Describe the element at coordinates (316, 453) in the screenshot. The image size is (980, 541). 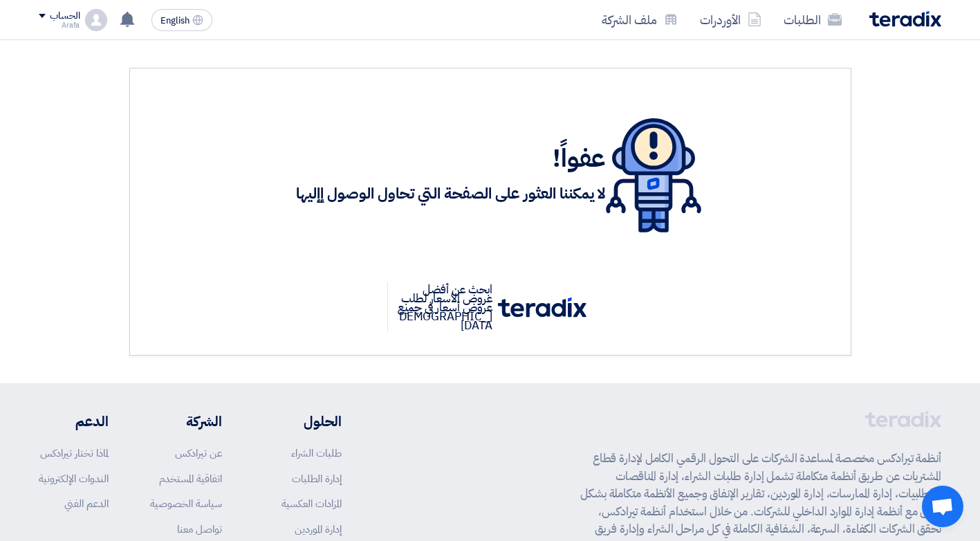
I see `a: طلبات الشراء` at that location.